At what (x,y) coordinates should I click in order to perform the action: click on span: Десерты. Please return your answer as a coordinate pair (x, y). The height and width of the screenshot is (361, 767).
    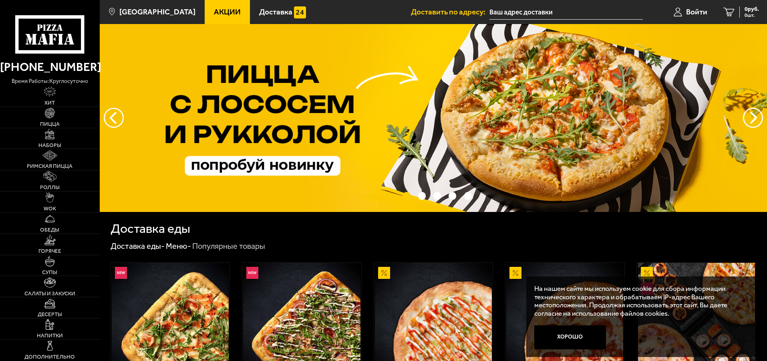
    Looking at the image, I should click on (50, 315).